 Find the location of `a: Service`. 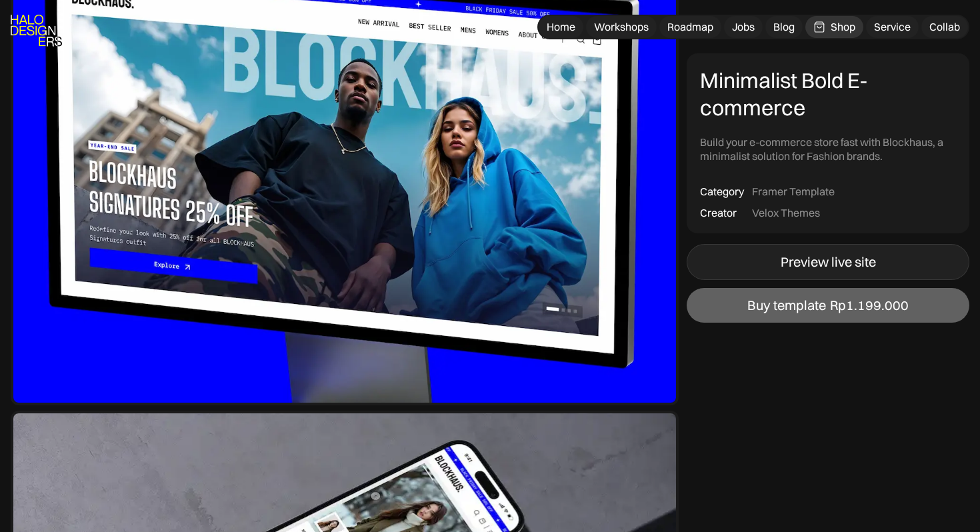

a: Service is located at coordinates (891, 27).